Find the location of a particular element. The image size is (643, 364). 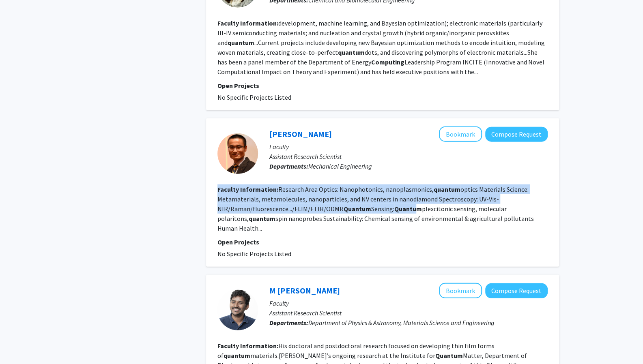

button: Compose Request to Peng Zheng is located at coordinates (516, 134).